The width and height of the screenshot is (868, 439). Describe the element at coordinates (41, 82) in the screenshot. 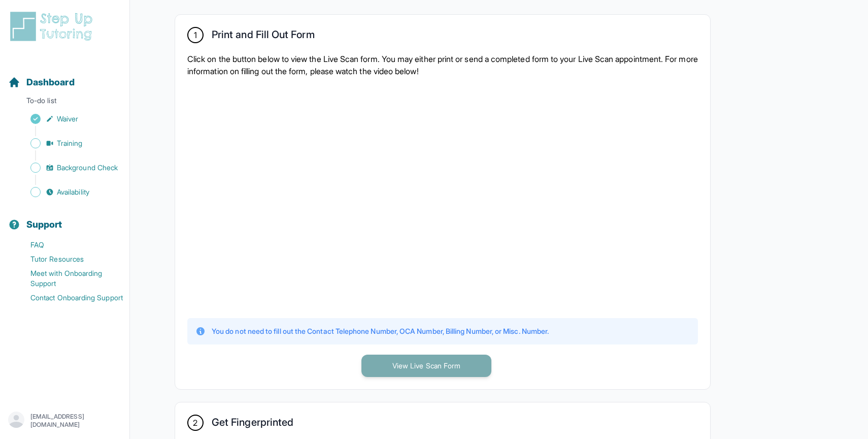

I see `a: Dashboard` at that location.